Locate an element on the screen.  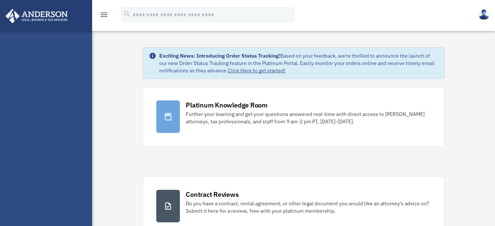
i: menu is located at coordinates (104, 15).